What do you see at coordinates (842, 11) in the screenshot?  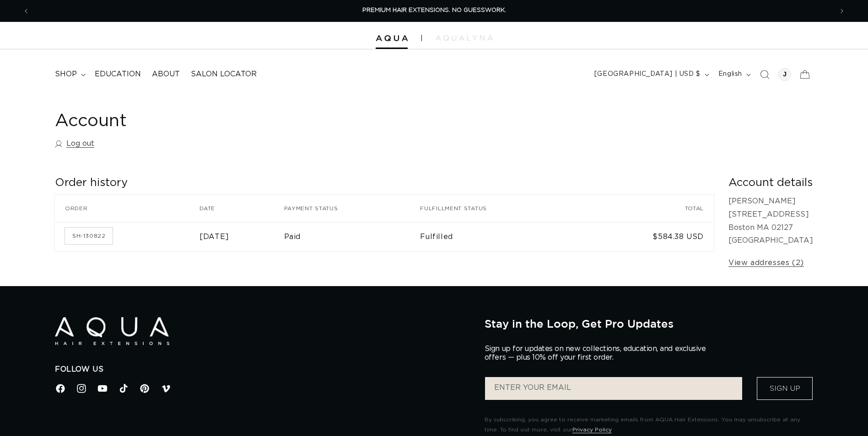 I see `button: Next announcement` at bounding box center [842, 11].